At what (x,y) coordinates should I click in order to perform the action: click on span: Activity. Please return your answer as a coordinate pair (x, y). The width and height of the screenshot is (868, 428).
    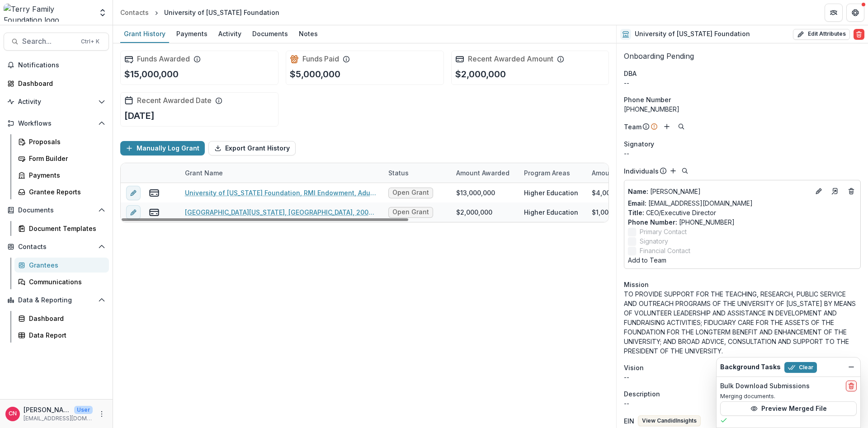
    Looking at the image, I should click on (56, 101).